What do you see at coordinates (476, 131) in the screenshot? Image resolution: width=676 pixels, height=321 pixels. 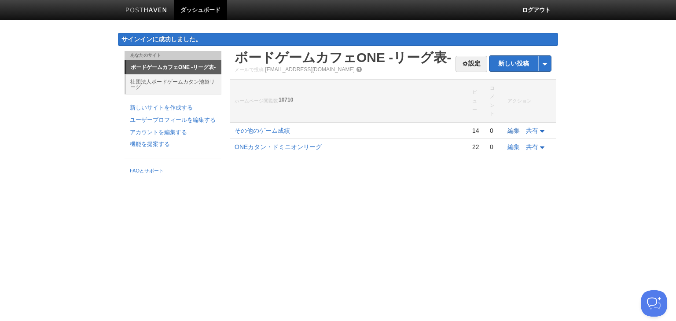 I see `font: 14` at bounding box center [476, 131].